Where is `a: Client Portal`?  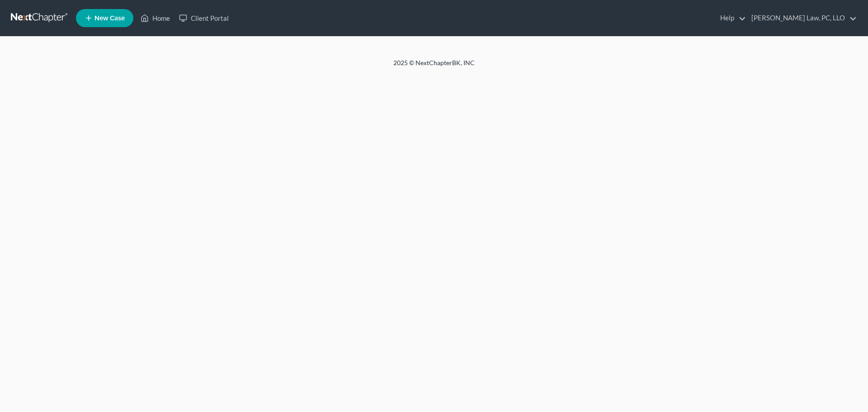 a: Client Portal is located at coordinates (204, 19).